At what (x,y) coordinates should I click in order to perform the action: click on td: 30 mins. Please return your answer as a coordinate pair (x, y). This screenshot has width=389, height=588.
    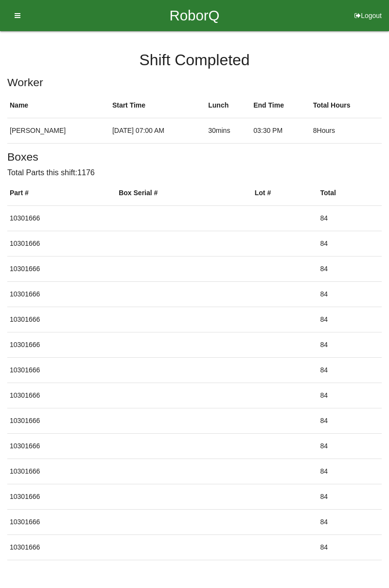
    Looking at the image, I should click on (228, 131).